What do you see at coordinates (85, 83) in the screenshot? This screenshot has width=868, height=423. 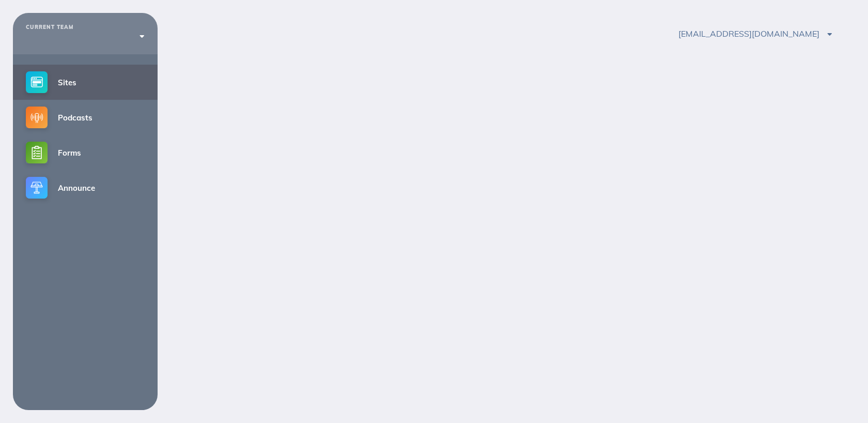 I see `a: Sites` at bounding box center [85, 83].